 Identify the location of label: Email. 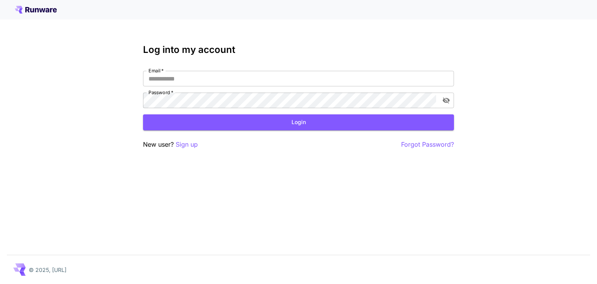
(156, 70).